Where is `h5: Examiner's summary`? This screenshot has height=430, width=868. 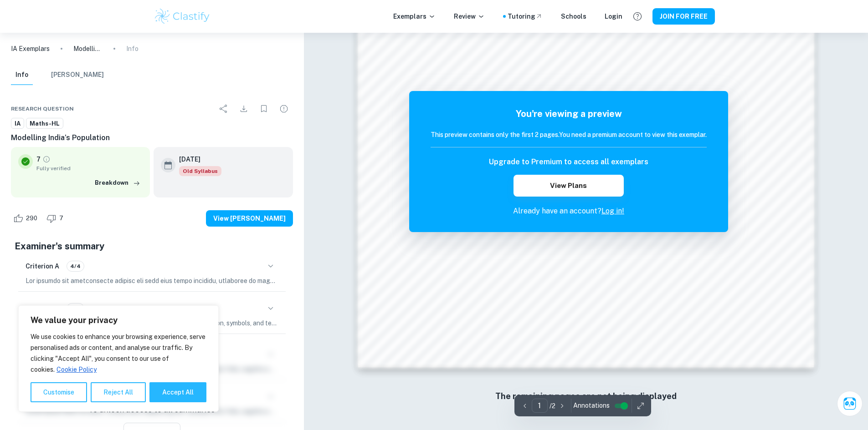
h5: Examiner's summary is located at coordinates (151, 246).